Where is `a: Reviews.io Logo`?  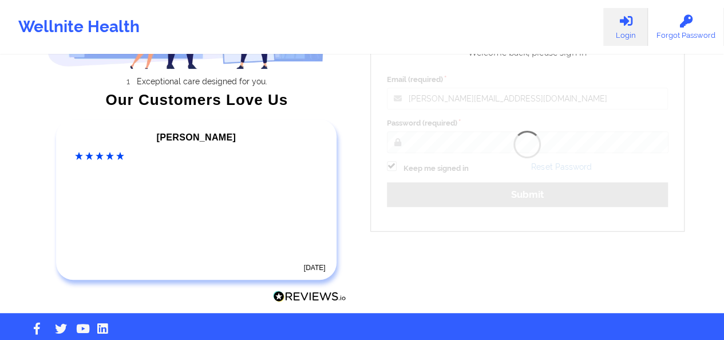 a: Reviews.io Logo is located at coordinates (310, 298).